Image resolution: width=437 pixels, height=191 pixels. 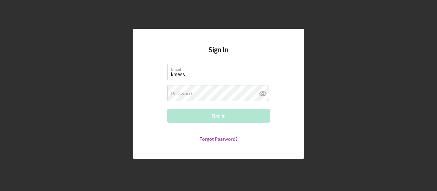 What do you see at coordinates (218, 139) in the screenshot?
I see `a: Forgot Password?` at bounding box center [218, 139].